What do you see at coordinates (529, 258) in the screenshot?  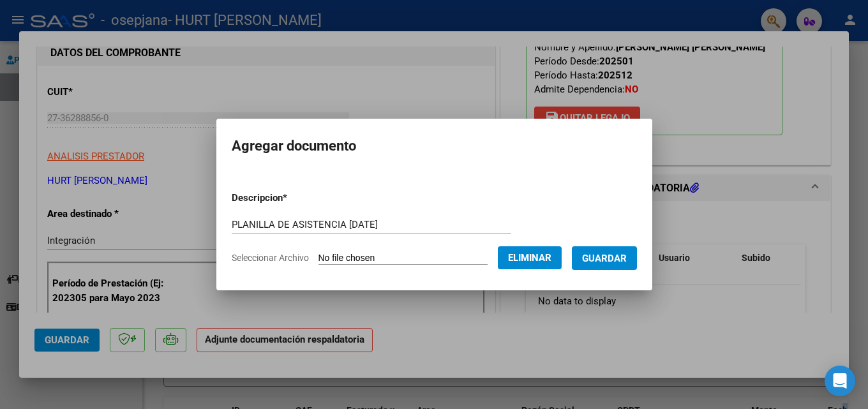 I see `span: Eliminar` at bounding box center [529, 258].